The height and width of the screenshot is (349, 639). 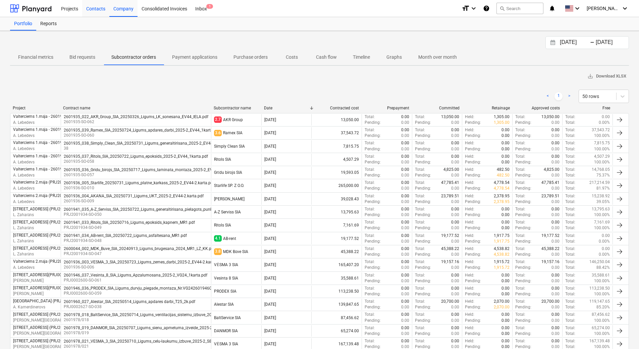 I want to click on div: 7,815.75, so click(x=337, y=146).